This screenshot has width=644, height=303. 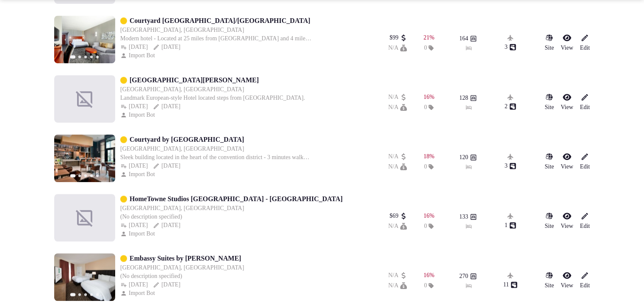 I want to click on img: Featured image for Courtyard Phoenix North/Happy Valley, so click(x=85, y=39).